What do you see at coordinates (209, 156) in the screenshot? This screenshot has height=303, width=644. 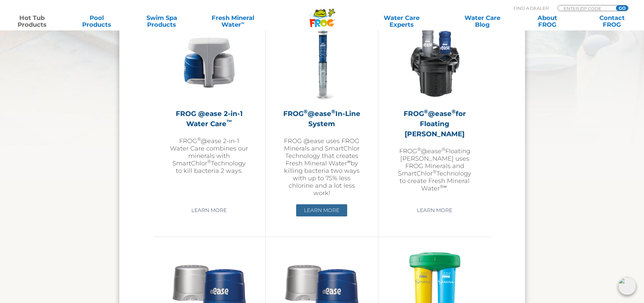 I see `p: FROG @ease 2-in-1 Water Care combines our minerals with SmartChlor Technology to kill bacteria 2 ...` at bounding box center [209, 156].